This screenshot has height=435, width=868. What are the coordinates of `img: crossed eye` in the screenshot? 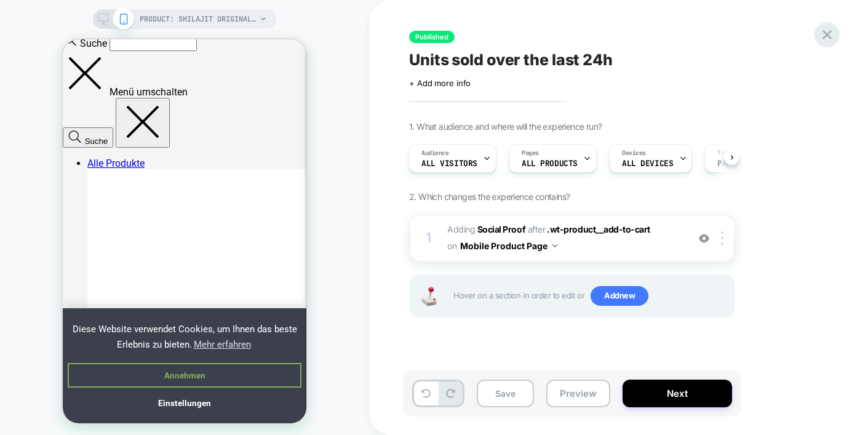 It's located at (704, 238).